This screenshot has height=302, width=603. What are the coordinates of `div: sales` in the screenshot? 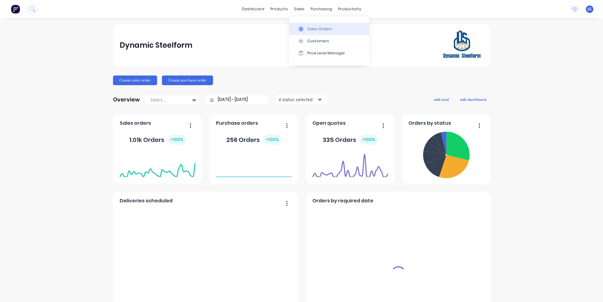 It's located at (299, 9).